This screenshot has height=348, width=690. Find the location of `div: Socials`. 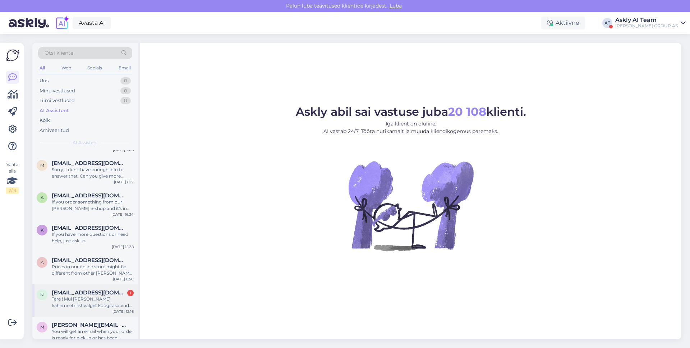

div: Socials is located at coordinates (94, 68).